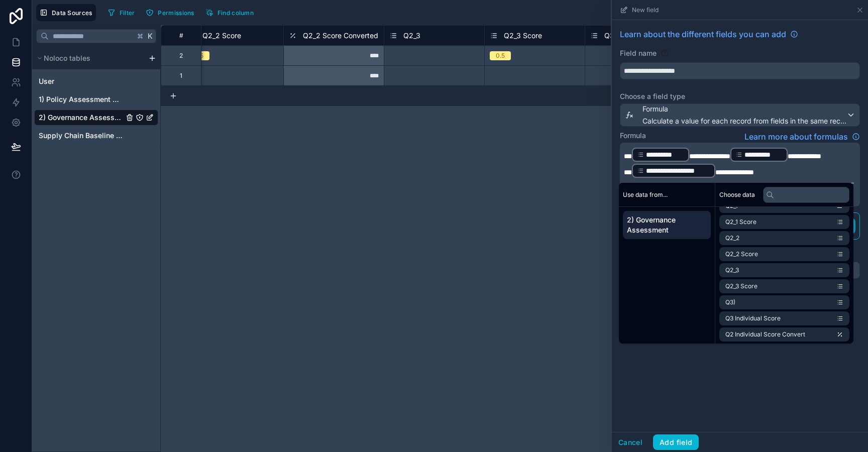  What do you see at coordinates (412, 35) in the screenshot?
I see `span: Q2_3` at bounding box center [412, 35].